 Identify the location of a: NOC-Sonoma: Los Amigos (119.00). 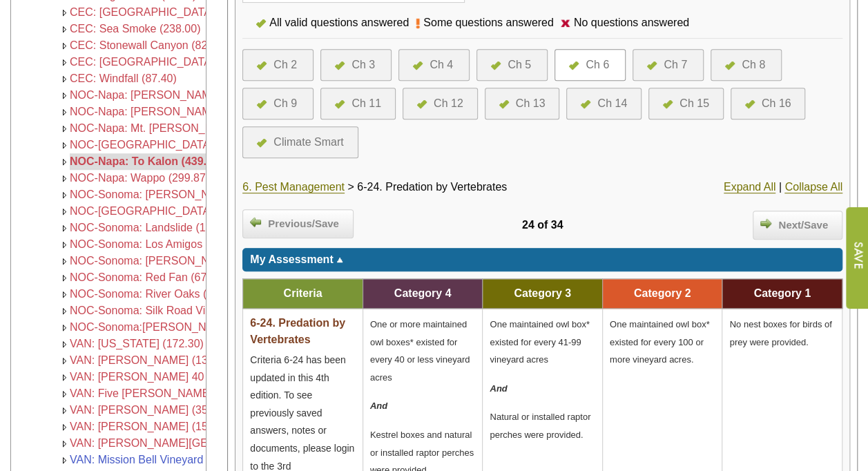
(158, 244).